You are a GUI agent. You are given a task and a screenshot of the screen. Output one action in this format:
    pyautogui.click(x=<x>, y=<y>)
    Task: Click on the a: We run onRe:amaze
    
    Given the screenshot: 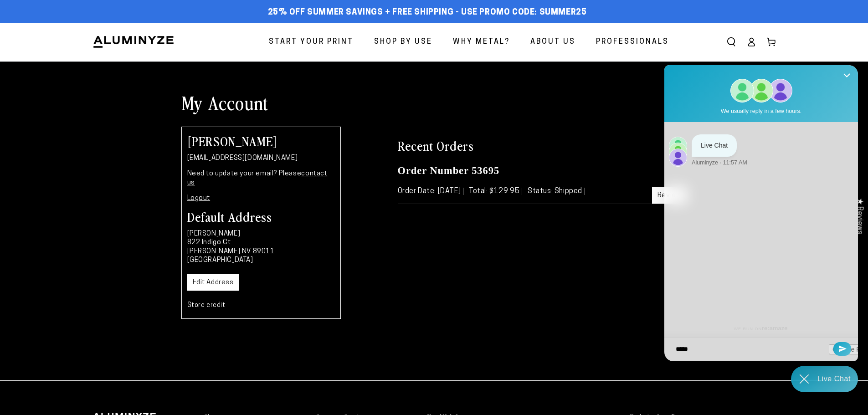 What is the action you would take?
    pyautogui.click(x=96, y=264)
    